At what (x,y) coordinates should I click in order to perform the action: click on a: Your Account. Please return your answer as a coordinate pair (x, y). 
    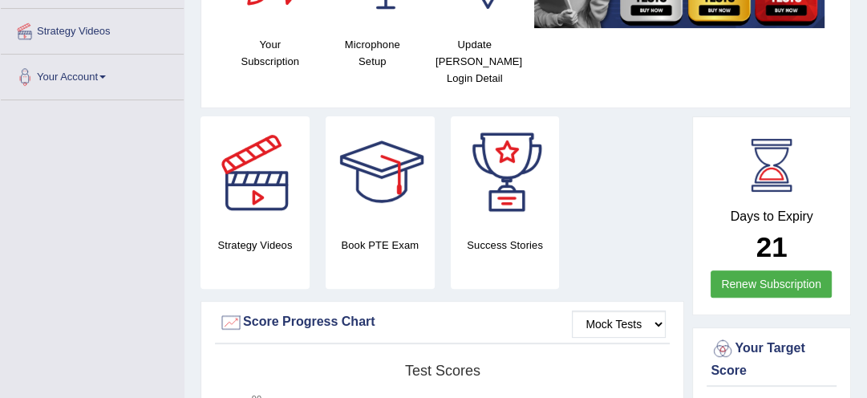
    Looking at the image, I should click on (92, 75).